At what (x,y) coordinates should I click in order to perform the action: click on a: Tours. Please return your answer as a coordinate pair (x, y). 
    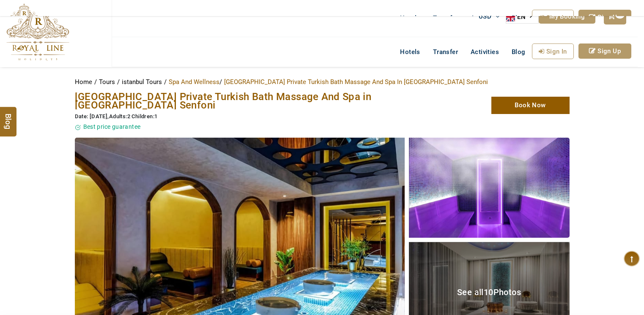
    Looking at the image, I should click on (108, 82).